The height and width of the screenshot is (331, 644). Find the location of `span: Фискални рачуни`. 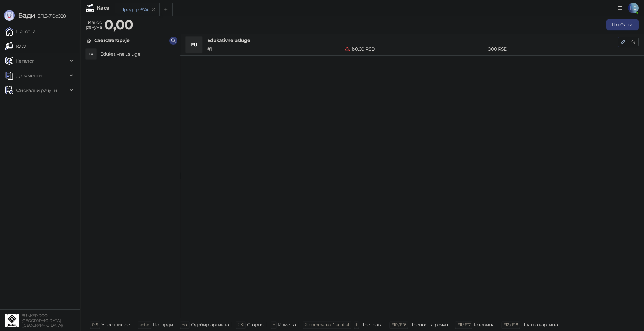

span: Фискални рачуни is located at coordinates (37, 91).